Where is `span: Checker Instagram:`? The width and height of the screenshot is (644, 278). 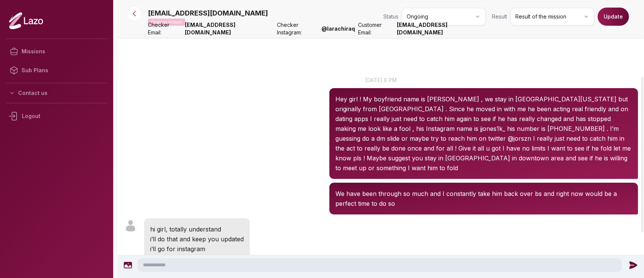 span: Checker Instagram: is located at coordinates (298, 29).